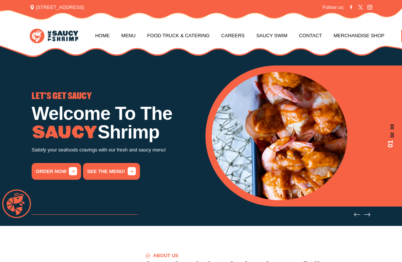 The height and width of the screenshot is (262, 402). What do you see at coordinates (162, 256) in the screenshot?
I see `span: About US` at bounding box center [162, 256].